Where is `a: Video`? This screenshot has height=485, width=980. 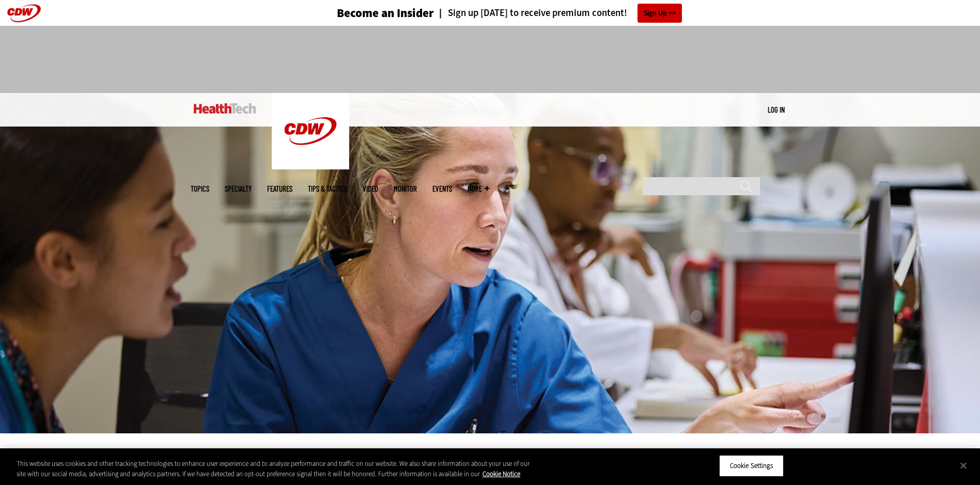 a: Video is located at coordinates (371, 189).